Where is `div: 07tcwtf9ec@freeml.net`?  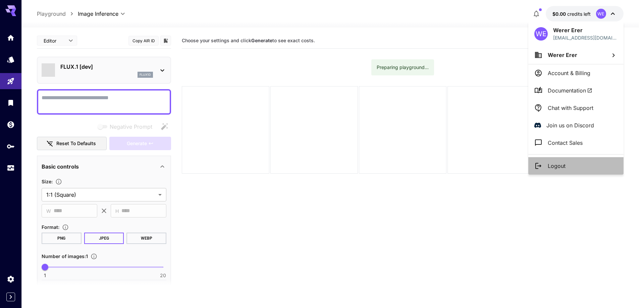
div: 07tcwtf9ec@freeml.net is located at coordinates (585, 38).